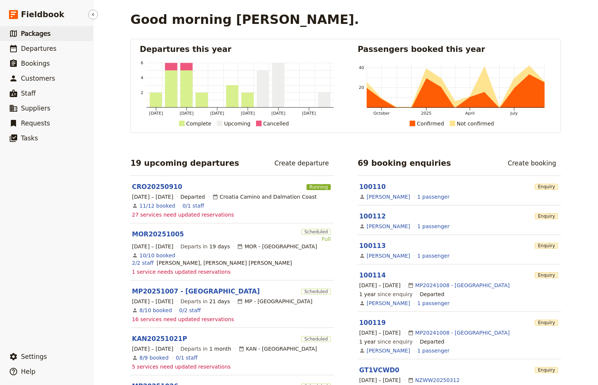 This screenshot has height=385, width=598. I want to click on a: MOR20251005, so click(158, 234).